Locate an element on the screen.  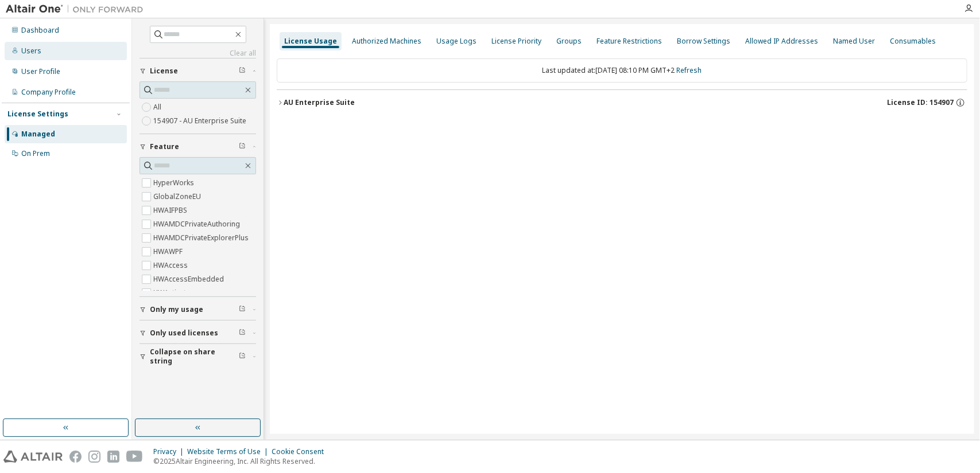
label: HWAMDCPrivateExplorerPlus is located at coordinates (202, 238).